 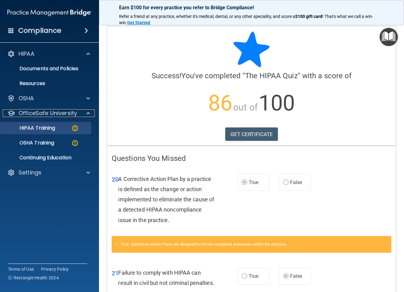 What do you see at coordinates (246, 20) in the screenshot?
I see `span: ! That's what we call a win-win.` at bounding box center [246, 20].